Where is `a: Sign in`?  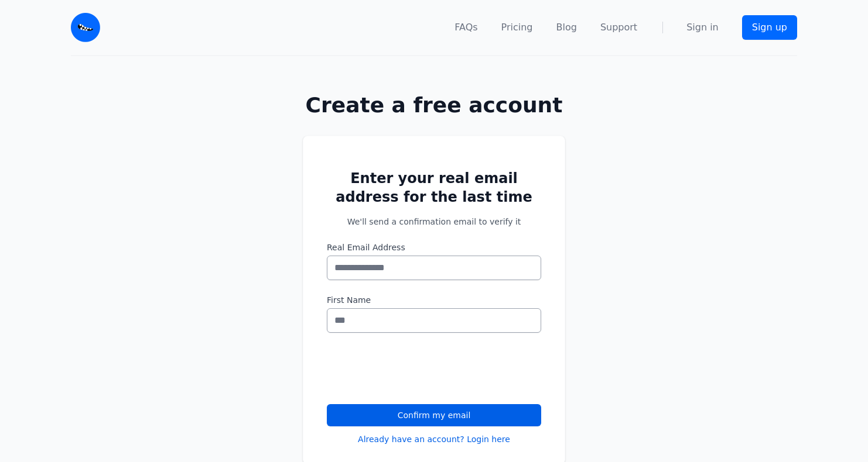 a: Sign in is located at coordinates (702, 27).